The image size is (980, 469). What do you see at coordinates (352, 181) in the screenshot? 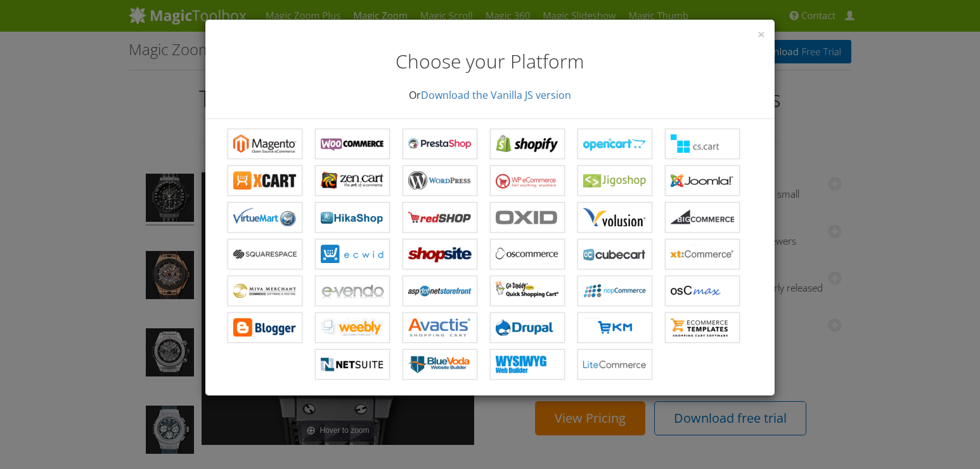
I see `a: Magic Zoom for Zen Cart` at bounding box center [352, 181].